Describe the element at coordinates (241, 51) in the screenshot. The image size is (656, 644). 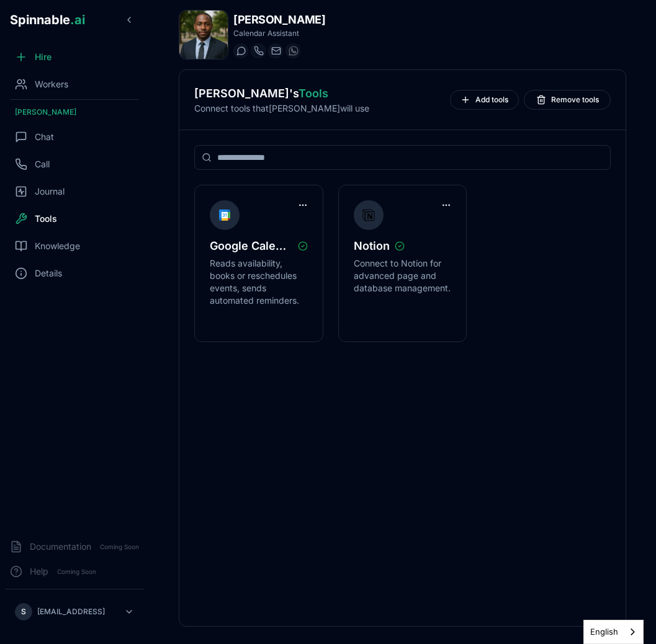
I see `button: Start a chat with DeAndre Johnson` at that location.